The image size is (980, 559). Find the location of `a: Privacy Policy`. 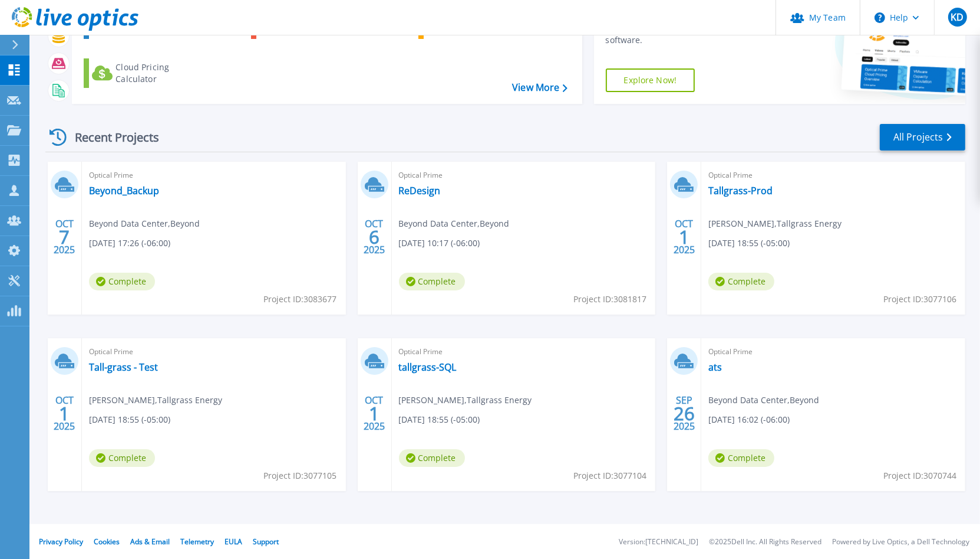

a: Privacy Policy is located at coordinates (61, 541).